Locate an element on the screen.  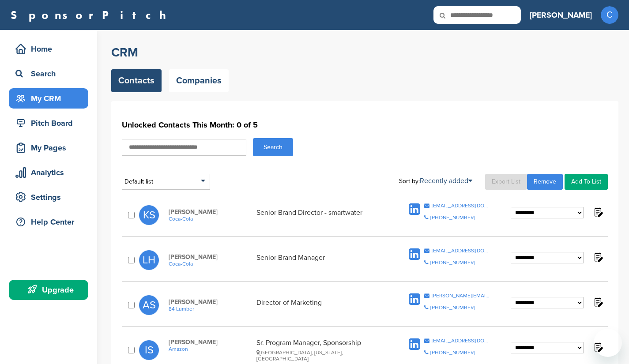
a: Analytics is located at coordinates (49, 172).